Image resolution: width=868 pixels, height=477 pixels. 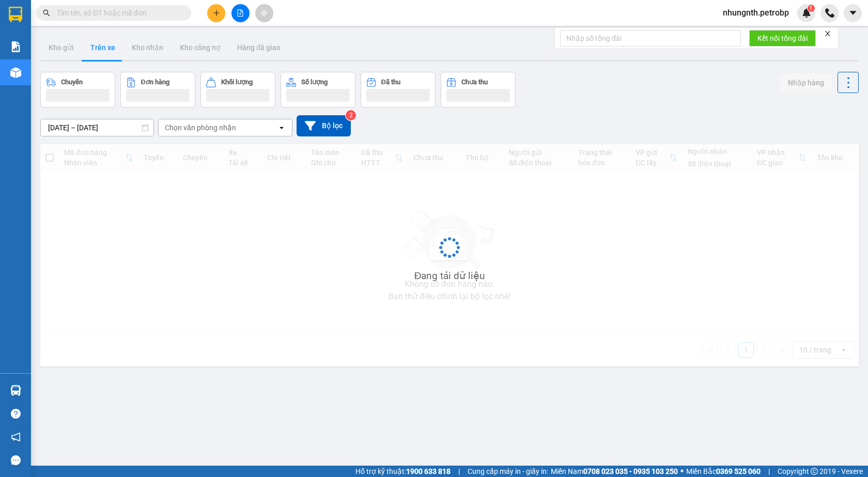 What do you see at coordinates (398, 89) in the screenshot?
I see `button: Đã thu` at bounding box center [398, 89].